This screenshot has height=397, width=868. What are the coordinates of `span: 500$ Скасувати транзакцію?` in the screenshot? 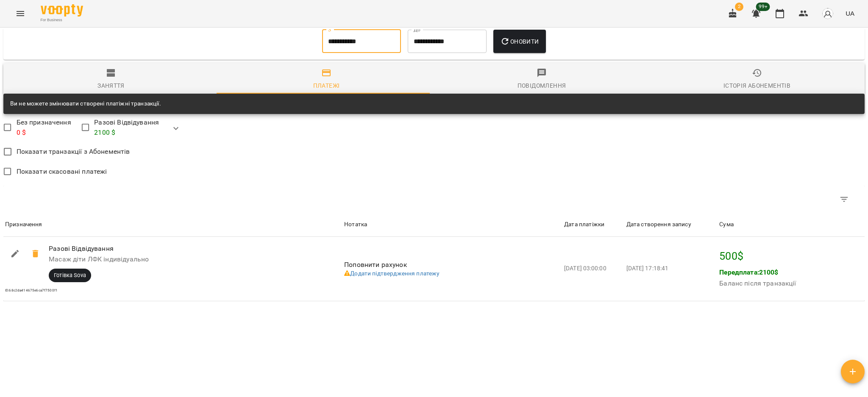 It's located at (36, 254).